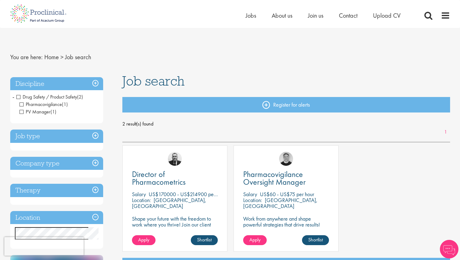  Describe the element at coordinates (348, 15) in the screenshot. I see `a: Contact` at that location.